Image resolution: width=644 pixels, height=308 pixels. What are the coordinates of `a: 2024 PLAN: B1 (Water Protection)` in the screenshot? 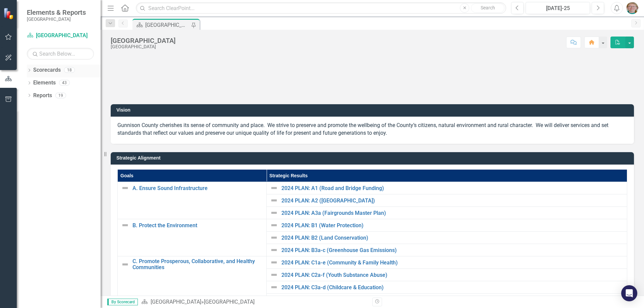 It's located at (453, 226).